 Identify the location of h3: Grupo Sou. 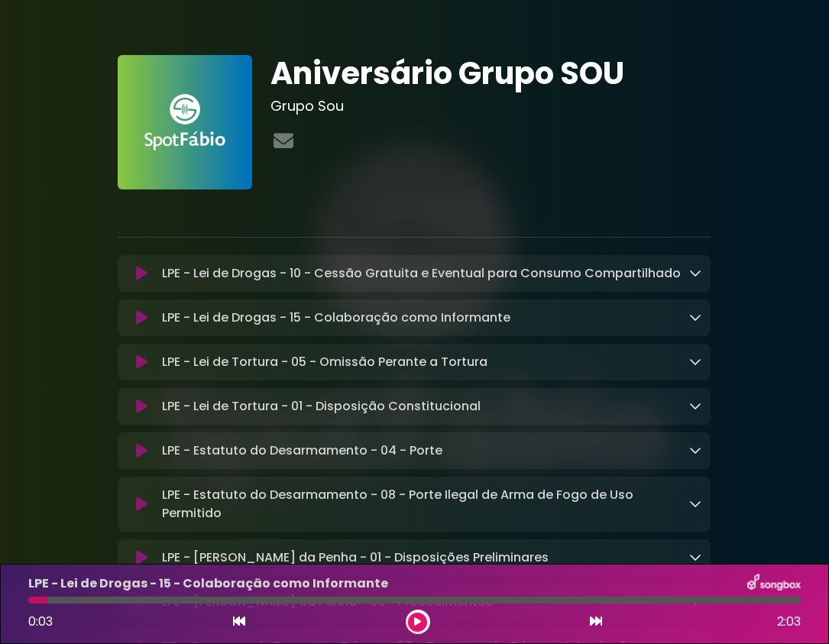
(491, 106).